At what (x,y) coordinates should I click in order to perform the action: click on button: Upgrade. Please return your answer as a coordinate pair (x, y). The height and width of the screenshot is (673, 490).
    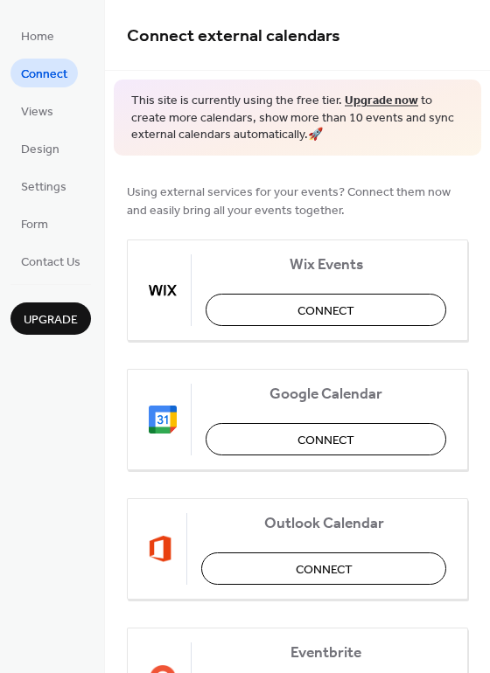
    Looking at the image, I should click on (51, 318).